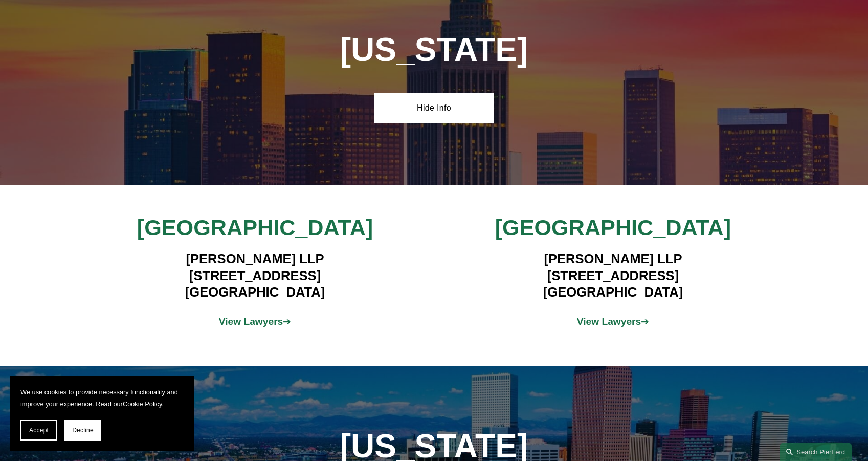  I want to click on button: Decline, so click(83, 430).